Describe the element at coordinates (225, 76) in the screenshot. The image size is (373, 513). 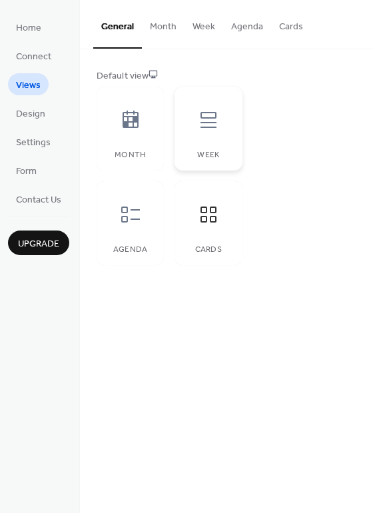
I see `div: Default view` at that location.